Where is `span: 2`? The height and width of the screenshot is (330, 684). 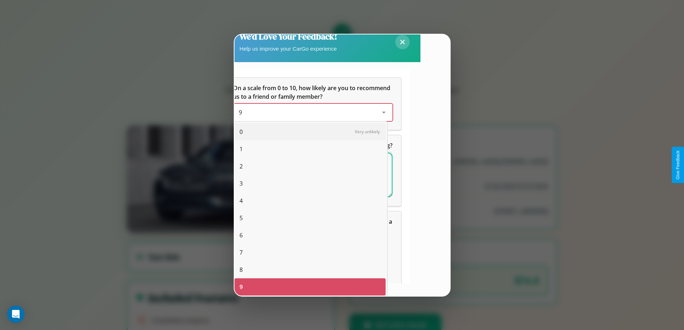
span: 2 is located at coordinates (241, 166).